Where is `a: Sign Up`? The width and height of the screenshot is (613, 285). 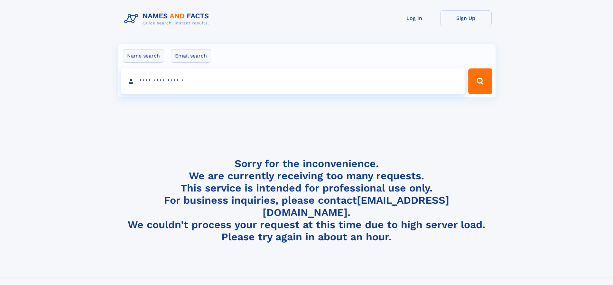 a: Sign Up is located at coordinates (466, 18).